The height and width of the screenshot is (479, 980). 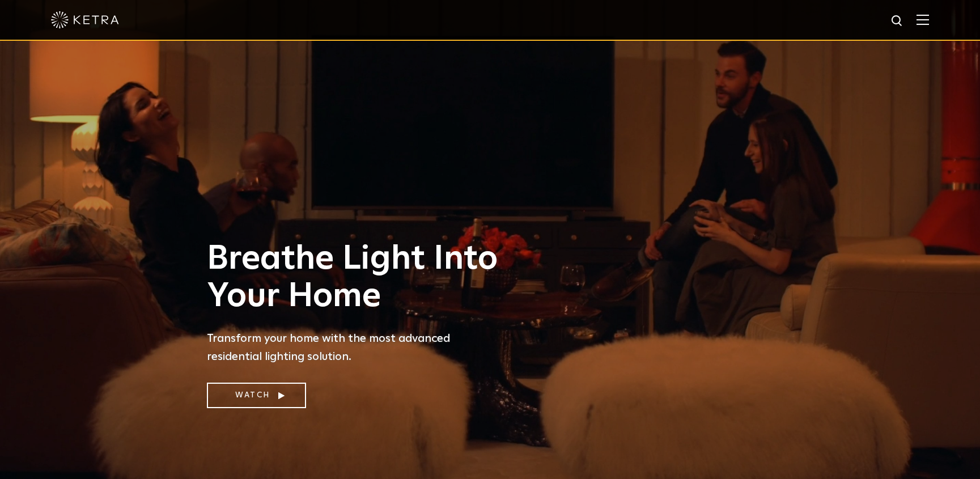 I want to click on img: search icon, so click(x=897, y=21).